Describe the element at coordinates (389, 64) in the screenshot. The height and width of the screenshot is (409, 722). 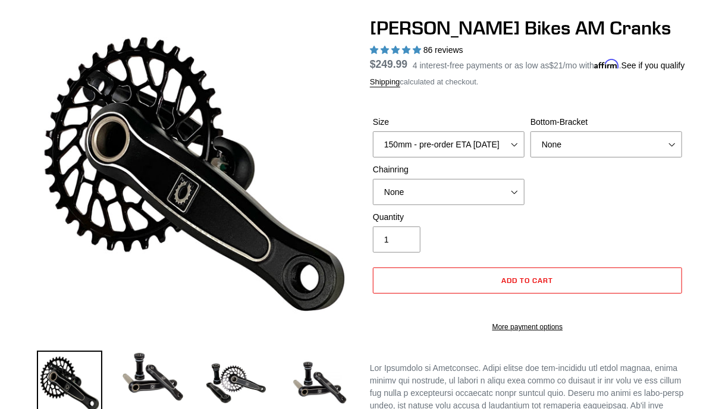
I see `span: $249.99` at that location.